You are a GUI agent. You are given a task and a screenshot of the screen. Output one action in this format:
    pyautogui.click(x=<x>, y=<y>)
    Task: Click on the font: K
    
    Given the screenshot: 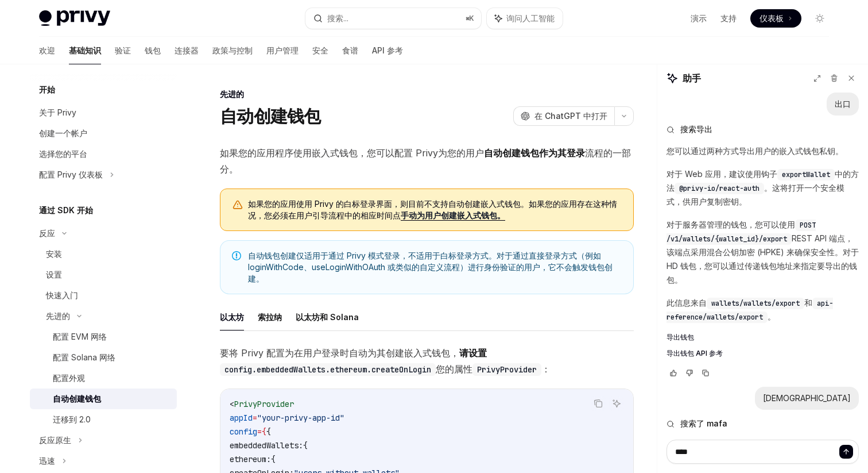 What is the action you would take?
    pyautogui.click(x=471, y=18)
    